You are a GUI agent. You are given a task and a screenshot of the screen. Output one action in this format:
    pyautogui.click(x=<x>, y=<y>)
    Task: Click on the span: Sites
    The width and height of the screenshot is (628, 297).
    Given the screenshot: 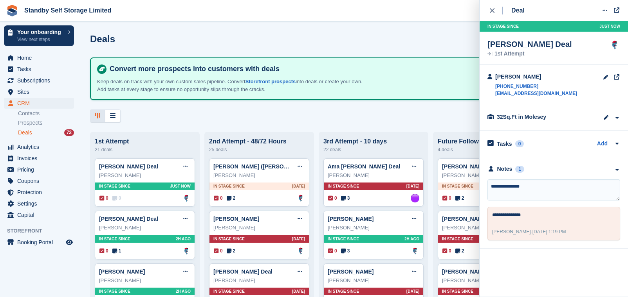 What is the action you would take?
    pyautogui.click(x=41, y=92)
    